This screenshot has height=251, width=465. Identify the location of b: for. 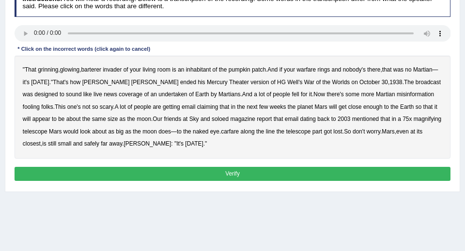
(304, 94).